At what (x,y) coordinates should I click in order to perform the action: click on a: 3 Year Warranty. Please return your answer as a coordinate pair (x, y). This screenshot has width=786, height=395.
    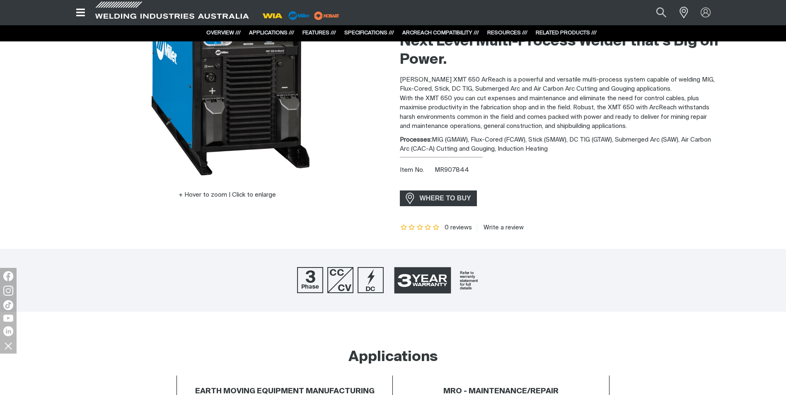
    Looking at the image, I should click on (439, 281).